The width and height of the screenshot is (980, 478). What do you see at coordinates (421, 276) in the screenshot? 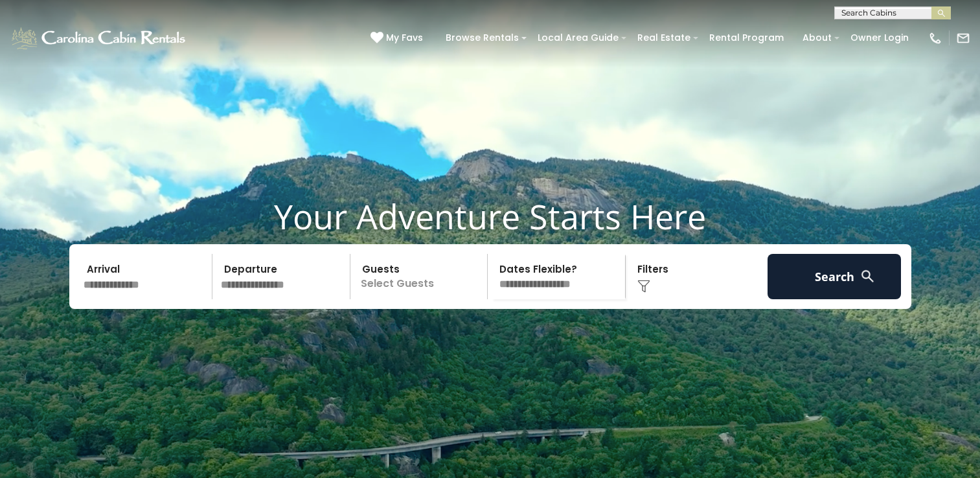
I see `p: Select Guests` at bounding box center [421, 276].